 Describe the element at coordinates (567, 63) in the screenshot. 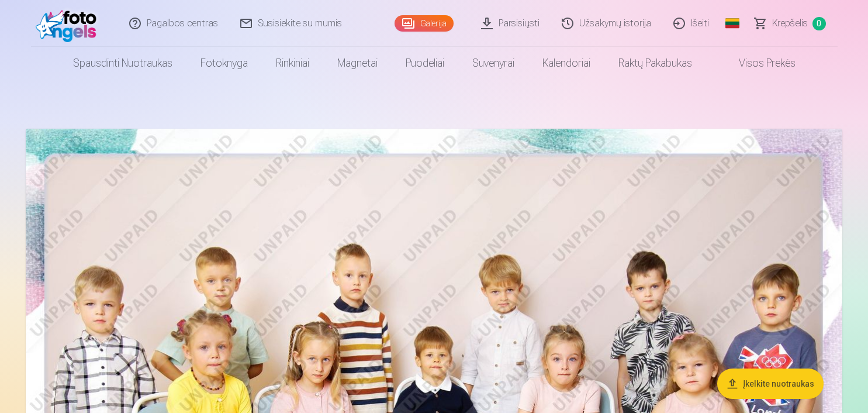

I see `a: Kalendoriai` at that location.